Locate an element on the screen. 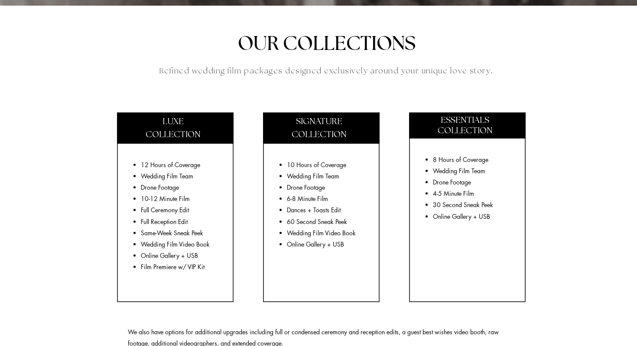  span: 6-8 Minute Film is located at coordinates (307, 198).